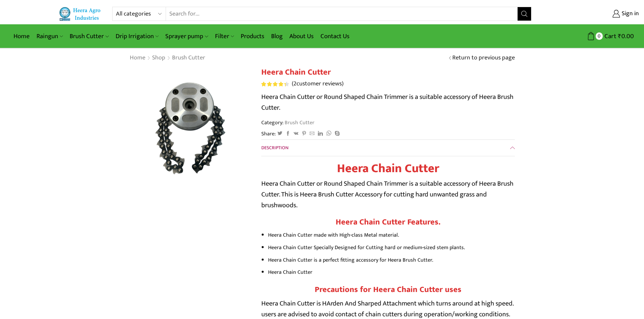 The image size is (644, 319). I want to click on a: Return to previous page, so click(483, 58).